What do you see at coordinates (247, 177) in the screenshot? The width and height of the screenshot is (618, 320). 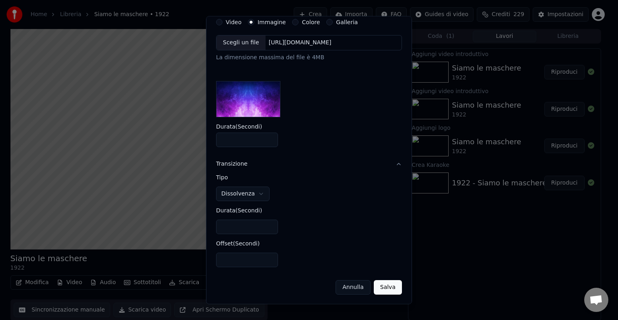 I see `label: Tipo` at bounding box center [247, 177].